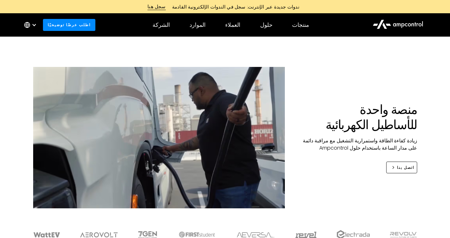  I want to click on div: الشركة, so click(161, 25).